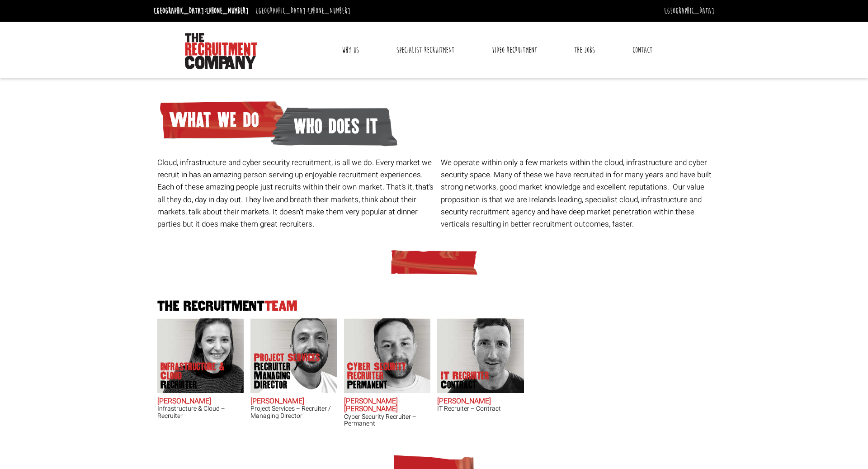  What do you see at coordinates (584, 50) in the screenshot?
I see `a: The Jobs` at bounding box center [584, 50].